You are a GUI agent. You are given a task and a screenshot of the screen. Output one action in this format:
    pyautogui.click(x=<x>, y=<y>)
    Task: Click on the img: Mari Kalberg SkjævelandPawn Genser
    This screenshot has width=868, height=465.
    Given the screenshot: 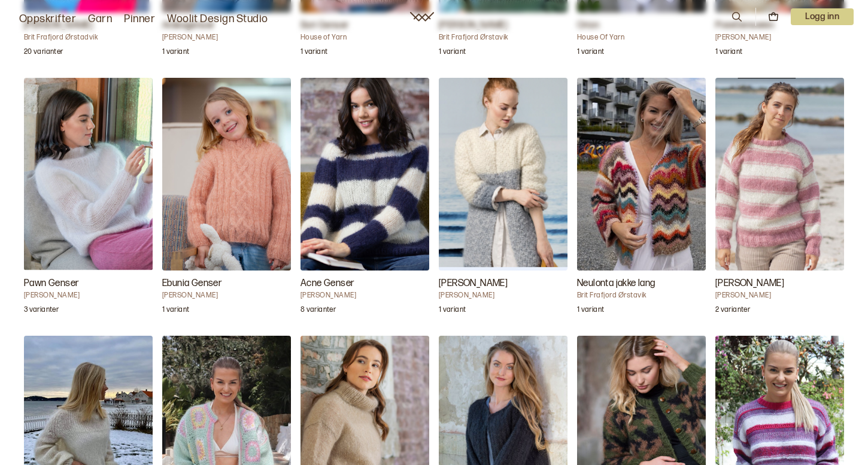 What is the action you would take?
    pyautogui.click(x=88, y=174)
    